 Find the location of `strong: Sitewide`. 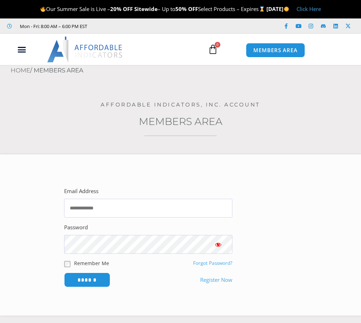

strong: Sitewide is located at coordinates (146, 9).